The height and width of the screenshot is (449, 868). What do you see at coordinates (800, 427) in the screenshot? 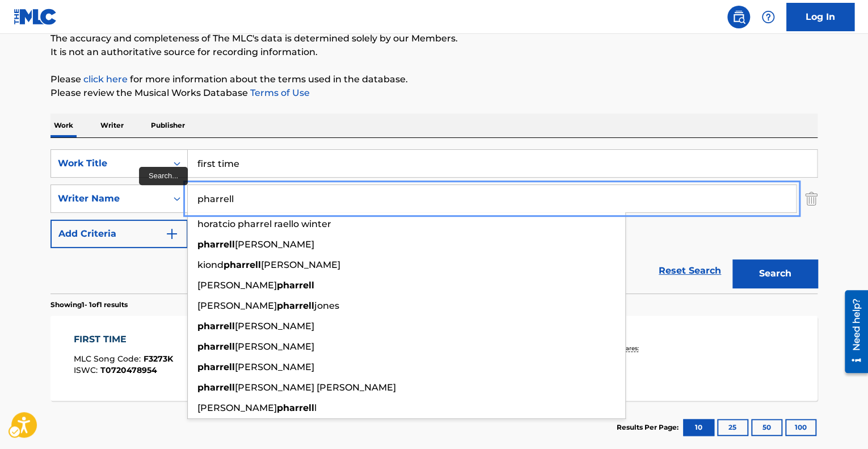
I see `button: 100` at bounding box center [800, 427].